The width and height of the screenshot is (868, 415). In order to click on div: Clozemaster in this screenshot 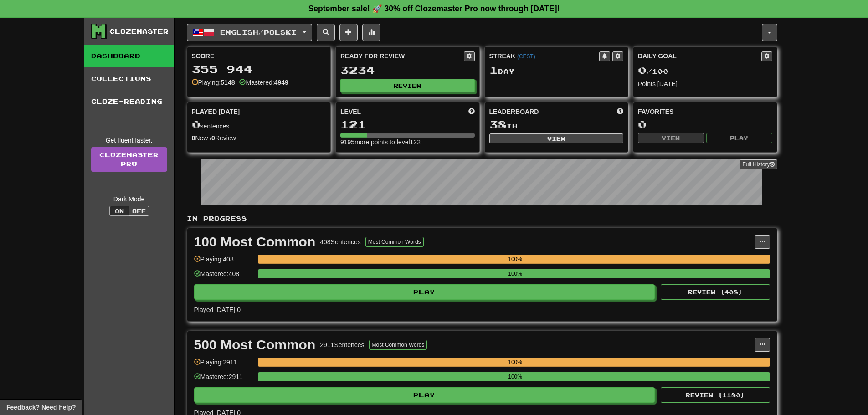, I will do `click(139, 31)`.